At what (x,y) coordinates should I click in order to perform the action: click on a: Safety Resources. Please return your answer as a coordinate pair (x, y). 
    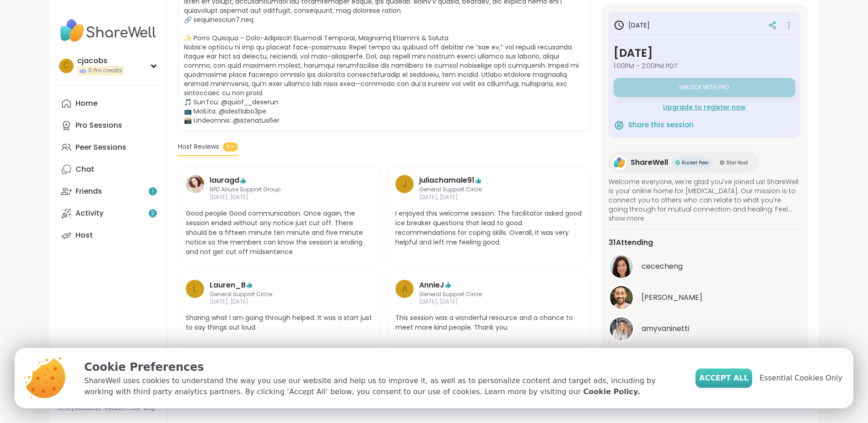
    Looking at the image, I should click on (79, 409).